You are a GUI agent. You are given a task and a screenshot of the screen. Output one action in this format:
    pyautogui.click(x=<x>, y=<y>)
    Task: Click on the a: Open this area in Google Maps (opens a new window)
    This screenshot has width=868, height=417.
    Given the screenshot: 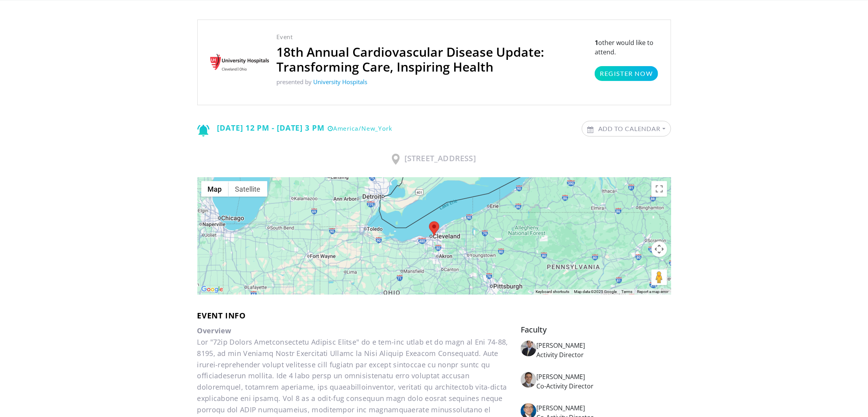 What is the action you would take?
    pyautogui.click(x=213, y=290)
    